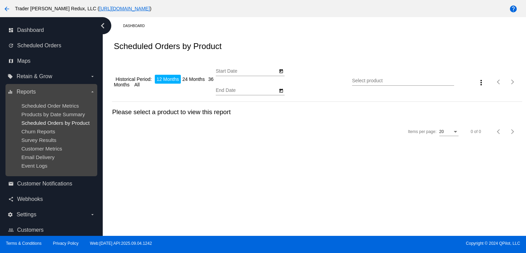  Describe the element at coordinates (52, 61) in the screenshot. I see `a: map Maps` at that location.